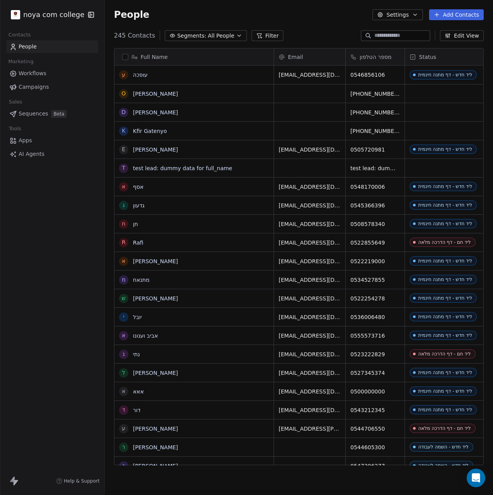  What do you see at coordinates (295, 57) in the screenshot?
I see `span: Email` at bounding box center [295, 57].